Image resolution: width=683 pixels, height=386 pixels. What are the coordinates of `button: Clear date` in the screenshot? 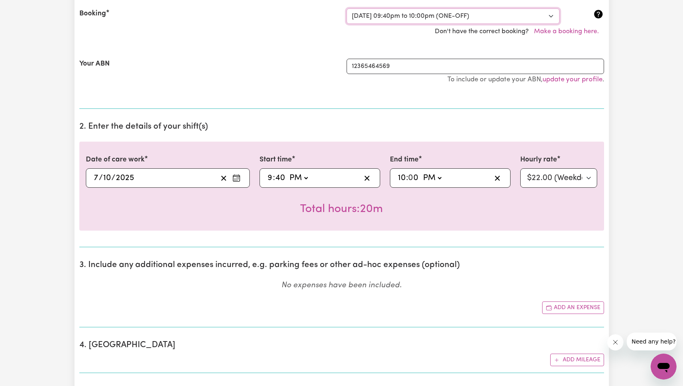 It's located at (223, 178).